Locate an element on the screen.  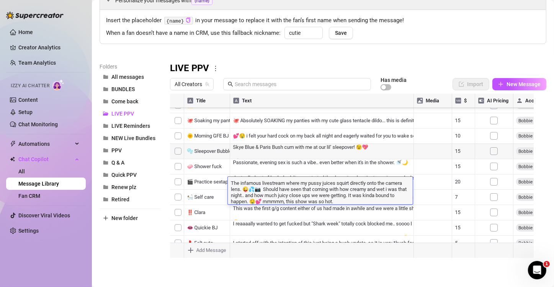
button: Come back is located at coordinates (130, 102).